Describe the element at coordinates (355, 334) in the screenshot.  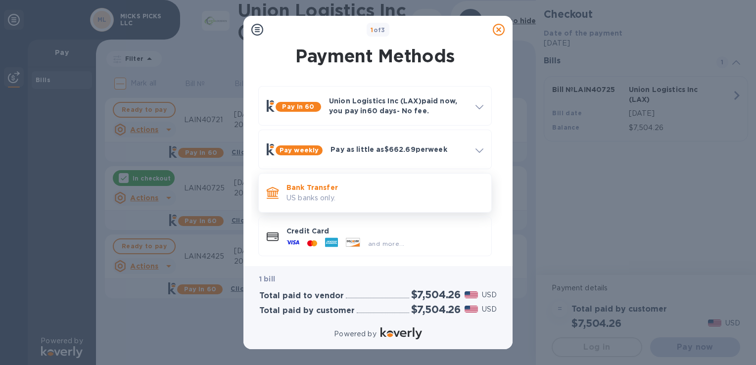
I see `p: Powered by` at that location.